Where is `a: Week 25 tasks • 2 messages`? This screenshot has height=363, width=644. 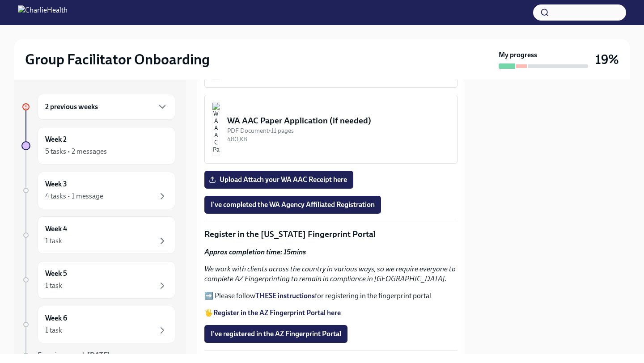 a: Week 25 tasks • 2 messages is located at coordinates (98, 146).